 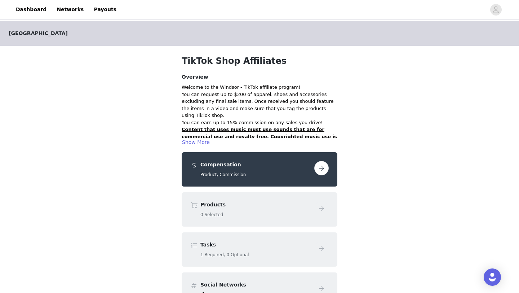 I want to click on p: You can request up to $200 of apparel, shoes and accessories excluding any final sale items. Once..., so click(x=260, y=105).